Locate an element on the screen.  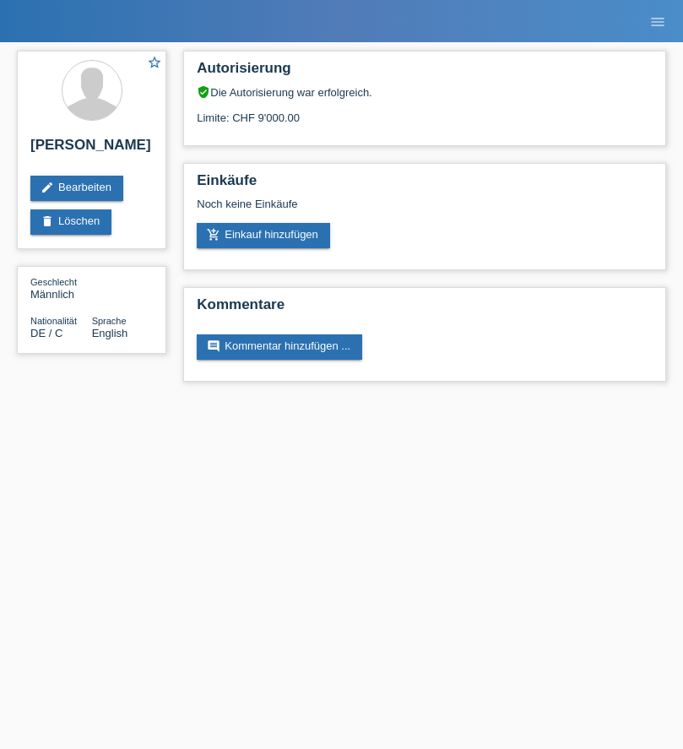
span: Deutschland / C / 01.12.2021 is located at coordinates (46, 333).